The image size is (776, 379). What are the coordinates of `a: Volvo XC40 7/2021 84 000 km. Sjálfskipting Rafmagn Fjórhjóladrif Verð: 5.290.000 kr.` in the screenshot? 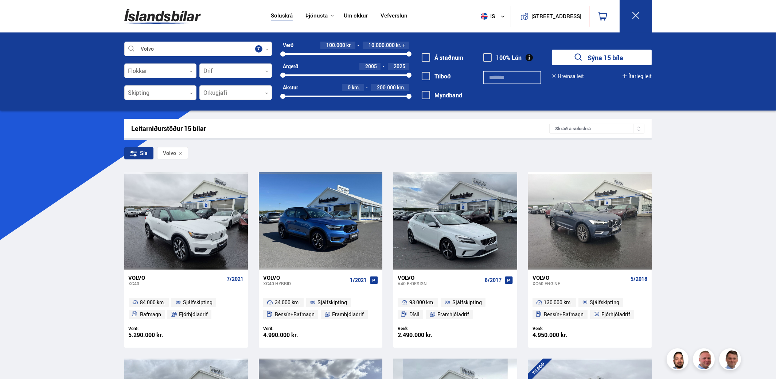 It's located at (186, 308).